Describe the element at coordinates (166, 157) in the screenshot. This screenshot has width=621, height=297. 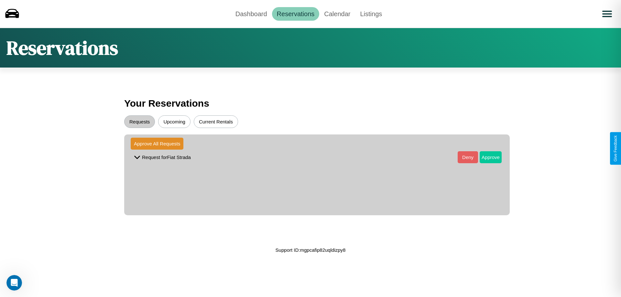
I see `p: Request for Fiat Strada` at that location.